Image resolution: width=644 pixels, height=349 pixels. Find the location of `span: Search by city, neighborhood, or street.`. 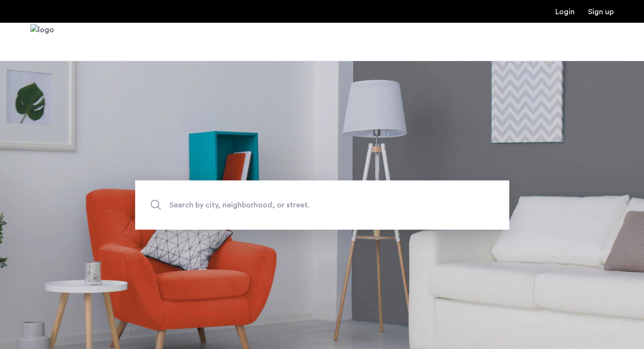

span: Search by city, neighborhood, or street. is located at coordinates (300, 204).